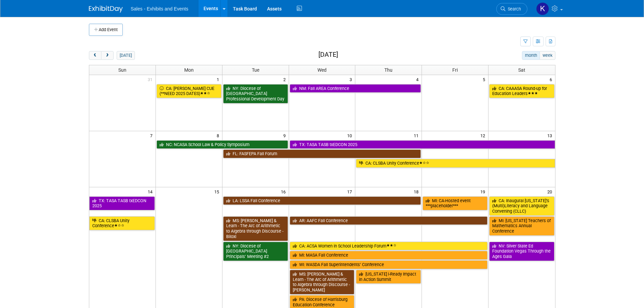 This screenshot has width=644, height=308. What do you see at coordinates (551, 191) in the screenshot?
I see `span: 20` at bounding box center [551, 191].